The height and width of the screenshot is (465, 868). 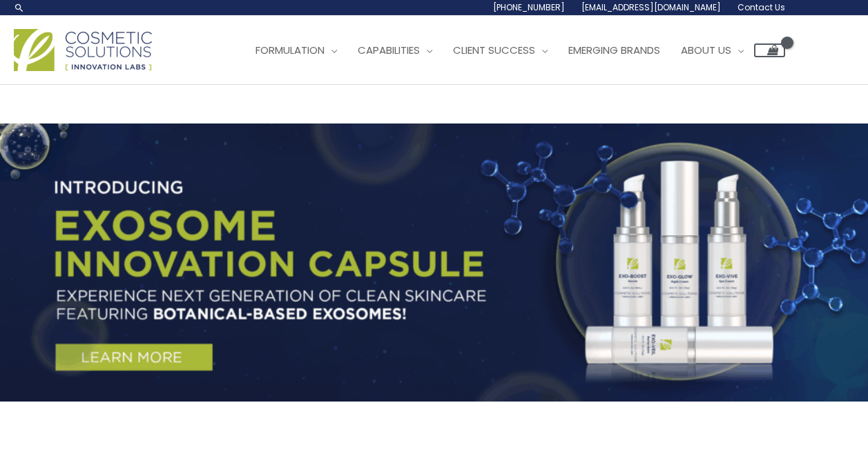 I want to click on a: Emerging Brands, so click(x=614, y=50).